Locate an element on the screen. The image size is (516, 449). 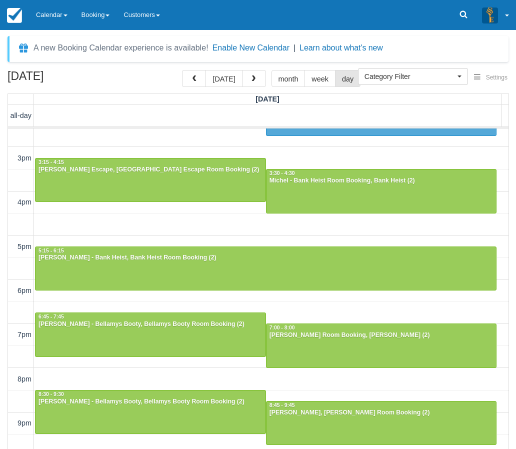
span: 9pm is located at coordinates (24, 423).